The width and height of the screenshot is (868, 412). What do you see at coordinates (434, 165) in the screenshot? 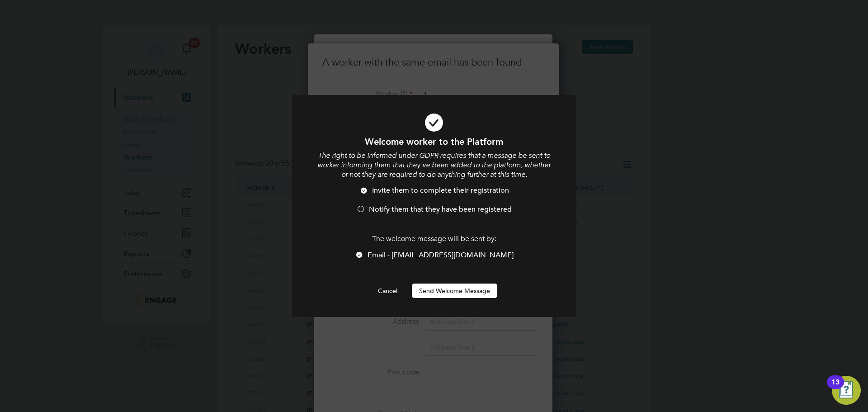
I see `i: The right to be informed under GDPR requires that a message be sent to worker informing them that...` at bounding box center [434, 165].